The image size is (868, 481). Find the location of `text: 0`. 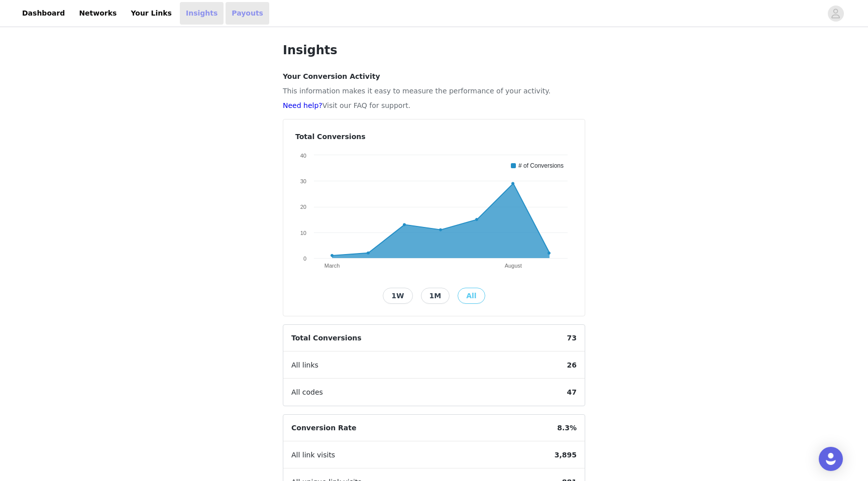

text: 0 is located at coordinates (305, 259).